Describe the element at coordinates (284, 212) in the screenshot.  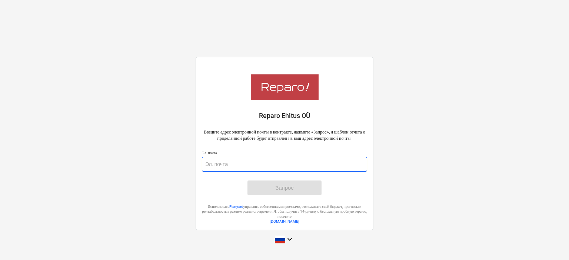
I see `p: Использовать управлять собственными проектами, отслеживать свой бюджет, прогнозы и рентабельность...` at that location.